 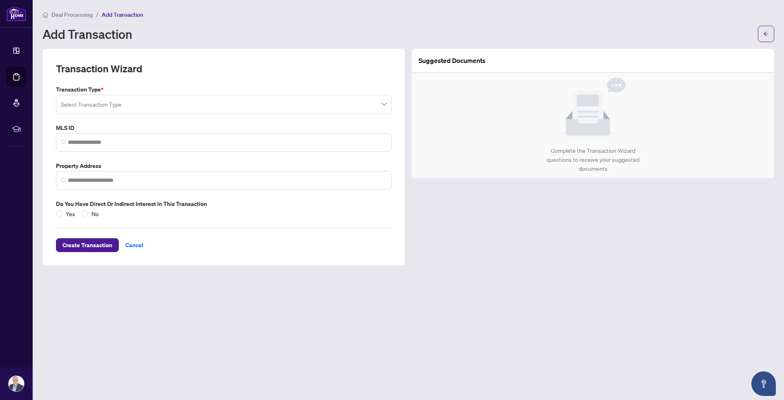 I want to click on article: Suggested Documents, so click(x=452, y=60).